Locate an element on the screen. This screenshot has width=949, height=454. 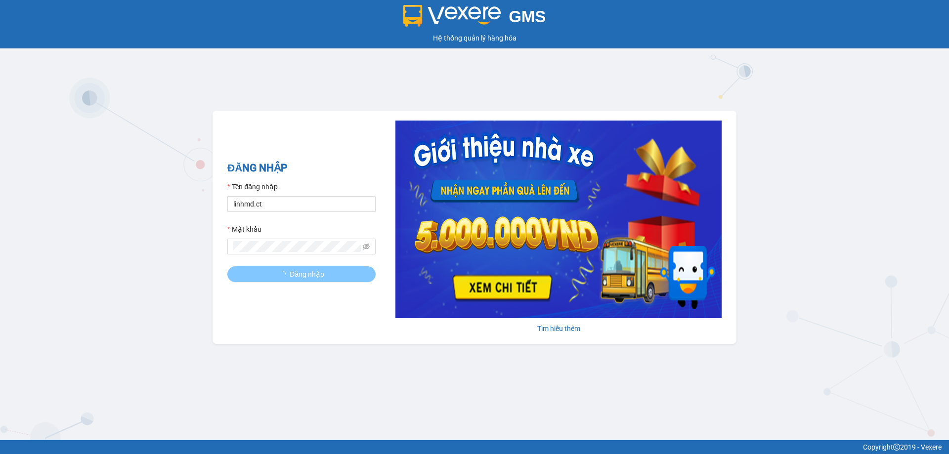
span: loading is located at coordinates (284, 274).